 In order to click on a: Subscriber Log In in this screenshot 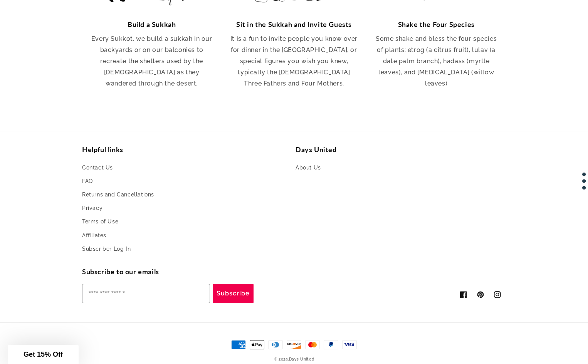, I will do `click(106, 249)`.